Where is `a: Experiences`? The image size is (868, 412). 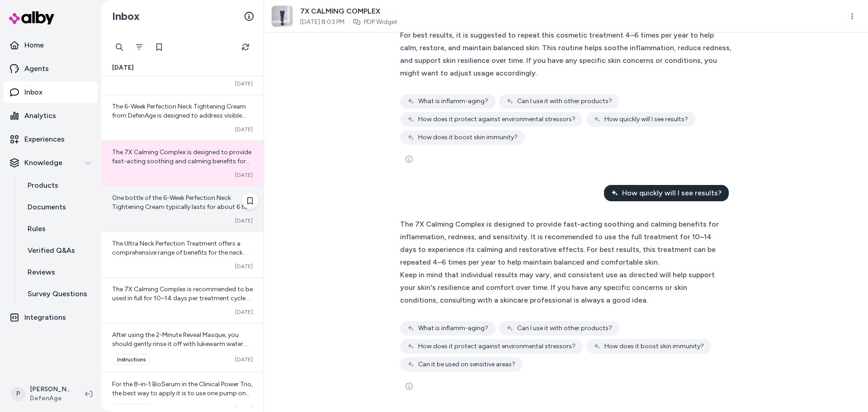 a: Experiences is located at coordinates (51, 139).